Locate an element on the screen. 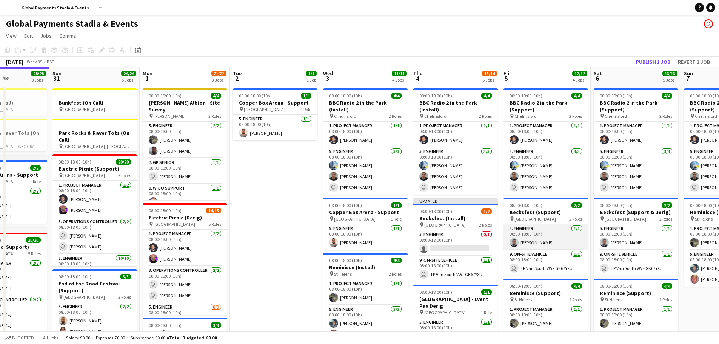 Image resolution: width=719 pixels, height=344 pixels. span: 28/28 is located at coordinates (39, 73).